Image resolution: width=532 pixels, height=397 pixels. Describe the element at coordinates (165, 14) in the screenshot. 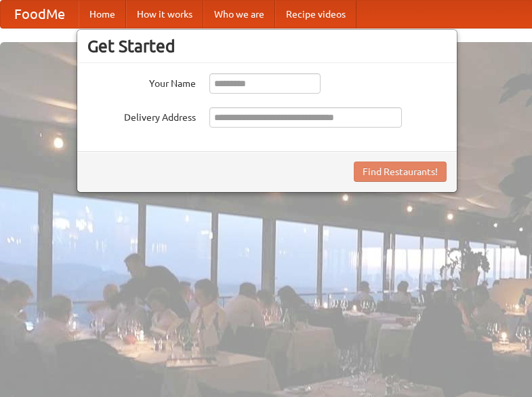

I see `a: How it works` at that location.